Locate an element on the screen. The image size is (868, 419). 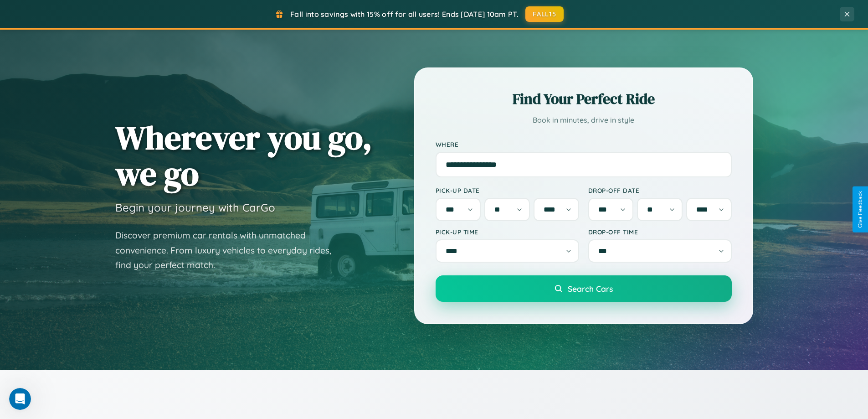
label: Drop-off Date is located at coordinates (660, 190).